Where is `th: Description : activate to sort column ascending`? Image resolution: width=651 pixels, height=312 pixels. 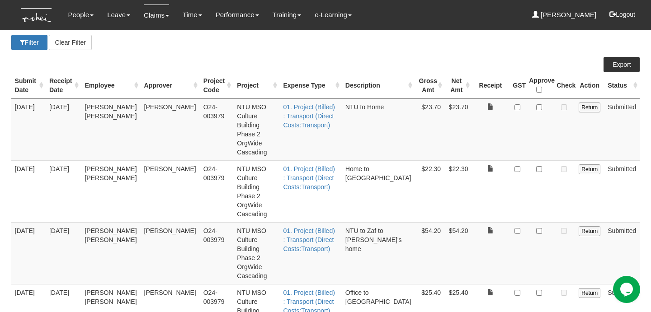
th: Description : activate to sort column ascending is located at coordinates (378, 85).